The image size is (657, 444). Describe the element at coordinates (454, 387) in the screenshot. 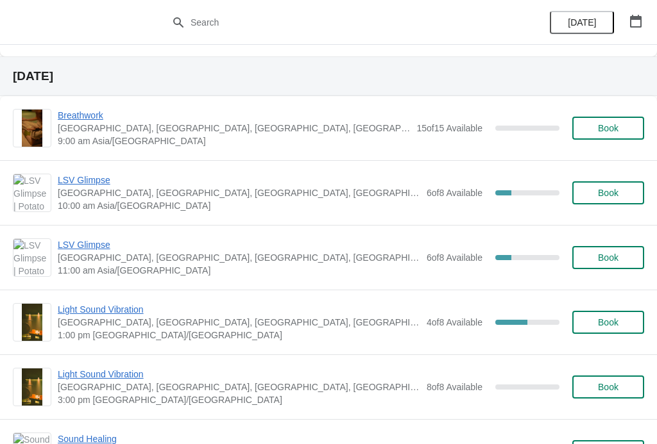

I see `span: 8 of 8 Available` at that location.